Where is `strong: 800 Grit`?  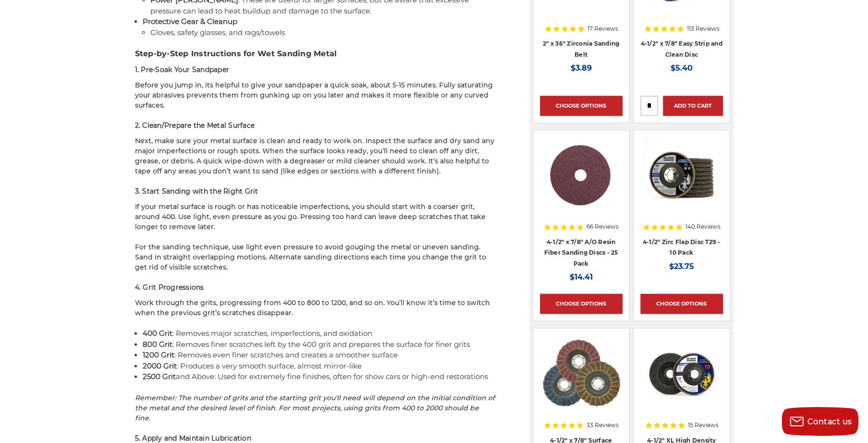 strong: 800 Grit is located at coordinates (157, 344).